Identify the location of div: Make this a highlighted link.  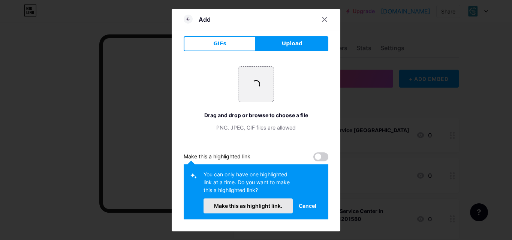
(217, 157).